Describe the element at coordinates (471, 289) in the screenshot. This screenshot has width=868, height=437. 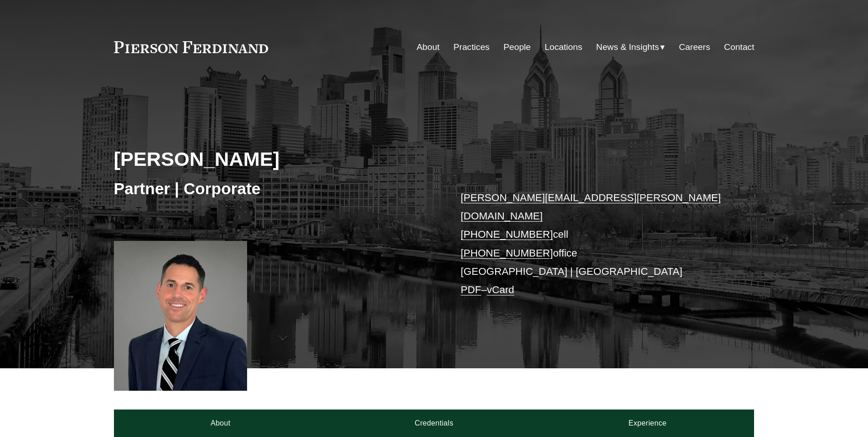
I see `a: PDF` at that location.